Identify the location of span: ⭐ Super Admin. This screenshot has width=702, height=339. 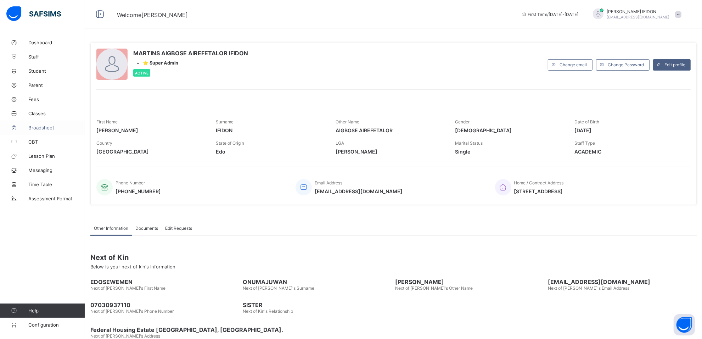
(160, 63).